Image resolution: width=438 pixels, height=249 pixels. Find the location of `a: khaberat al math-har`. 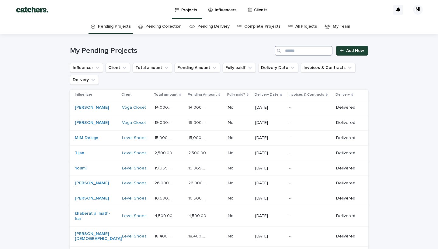

a: khaberat al math-har is located at coordinates (94, 217).